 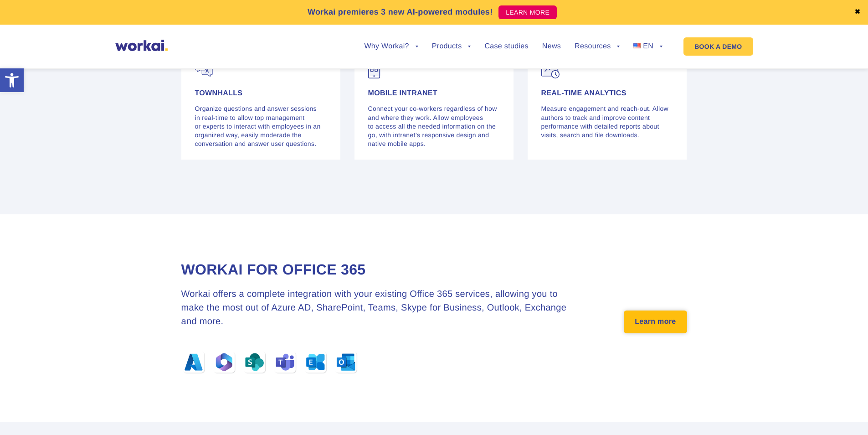 I want to click on h2: Workai for Office 365, so click(x=380, y=269).